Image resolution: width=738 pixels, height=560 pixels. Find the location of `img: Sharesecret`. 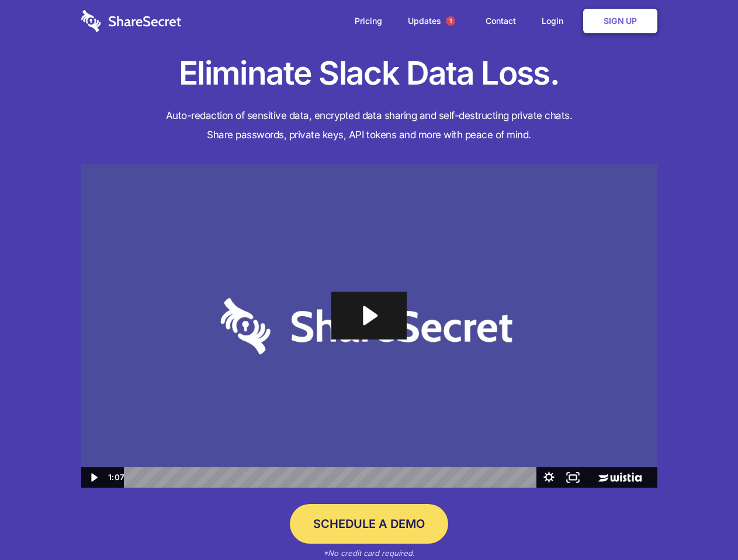

img: Sharesecret is located at coordinates (369, 327).